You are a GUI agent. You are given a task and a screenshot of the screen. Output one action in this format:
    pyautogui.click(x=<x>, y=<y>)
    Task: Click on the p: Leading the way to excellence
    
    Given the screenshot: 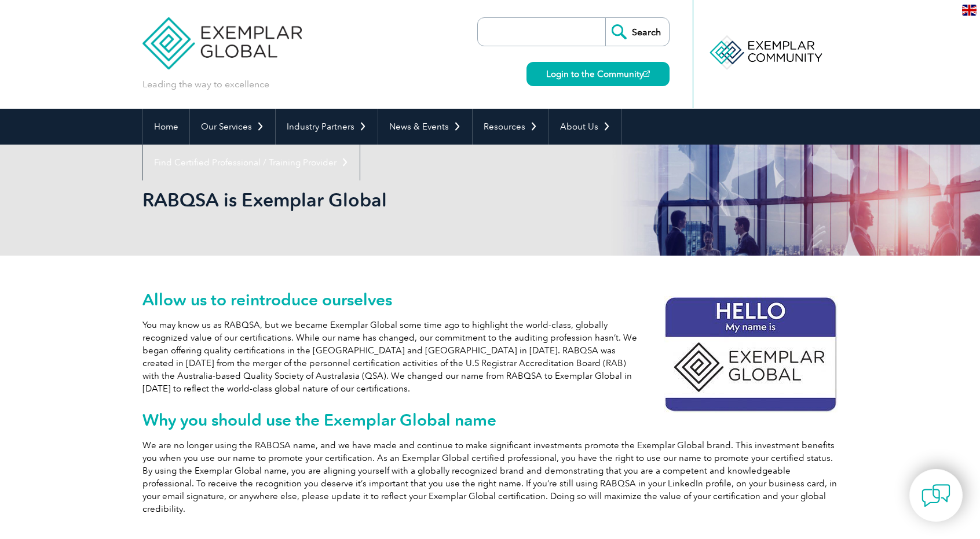 What is the action you would take?
    pyautogui.click(x=206, y=84)
    